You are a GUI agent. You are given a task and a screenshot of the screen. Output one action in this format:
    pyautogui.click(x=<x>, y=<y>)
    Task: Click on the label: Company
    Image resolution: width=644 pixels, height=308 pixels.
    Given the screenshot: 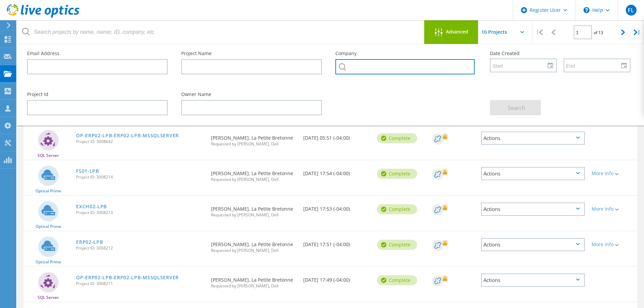 What is the action you would take?
    pyautogui.click(x=406, y=53)
    